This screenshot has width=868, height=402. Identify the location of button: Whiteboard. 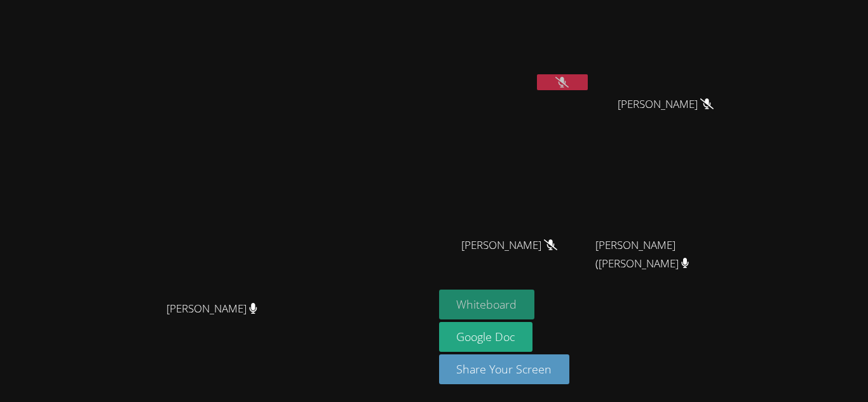
(487, 304).